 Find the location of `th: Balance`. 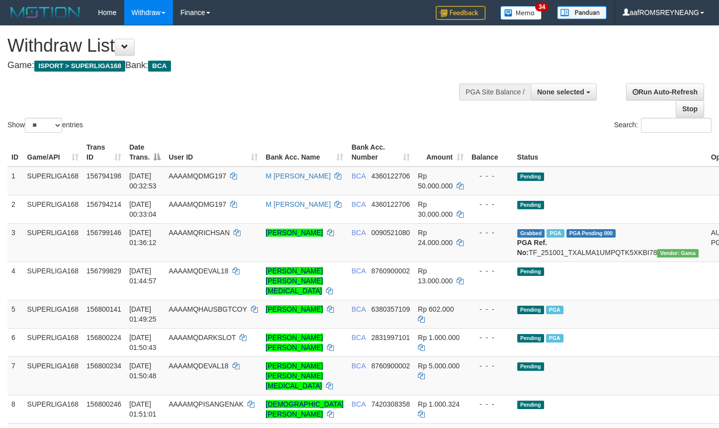

th: Balance is located at coordinates (490, 152).